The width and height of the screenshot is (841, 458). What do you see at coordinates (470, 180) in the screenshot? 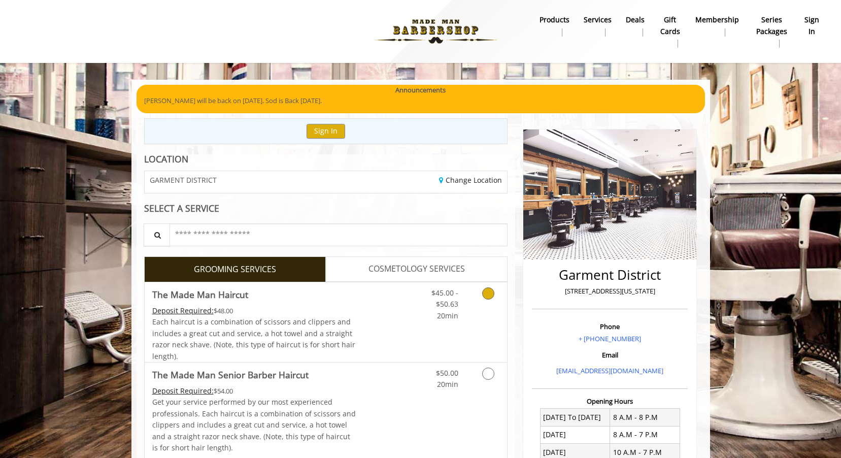
I see `a: Change Location` at bounding box center [470, 180].